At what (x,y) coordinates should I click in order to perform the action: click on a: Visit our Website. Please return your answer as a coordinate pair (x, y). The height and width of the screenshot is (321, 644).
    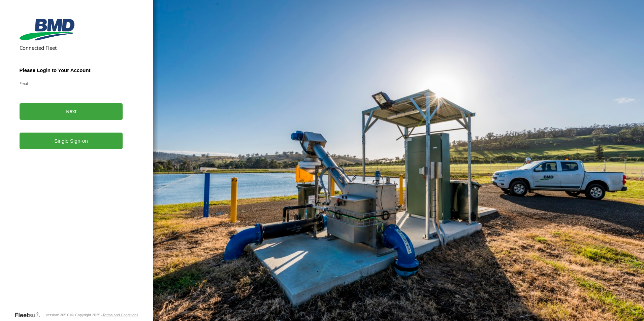
    Looking at the image, I should click on (30, 315).